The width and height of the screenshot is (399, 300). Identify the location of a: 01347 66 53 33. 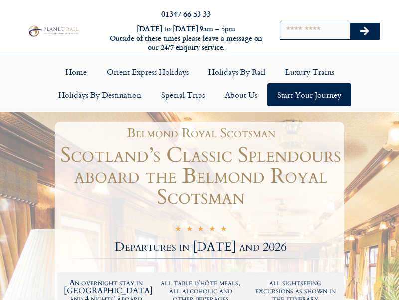
(186, 13).